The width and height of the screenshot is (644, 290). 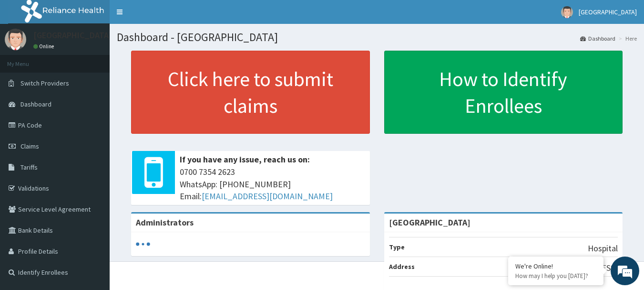 What do you see at coordinates (143, 244) in the screenshot?
I see `svg: audio-loading` at bounding box center [143, 244].